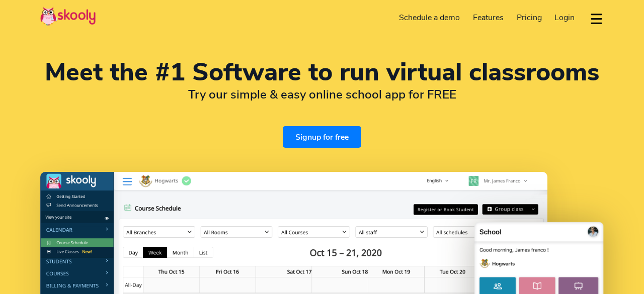 The height and width of the screenshot is (294, 644). Describe the element at coordinates (488, 18) in the screenshot. I see `a: Features` at that location.